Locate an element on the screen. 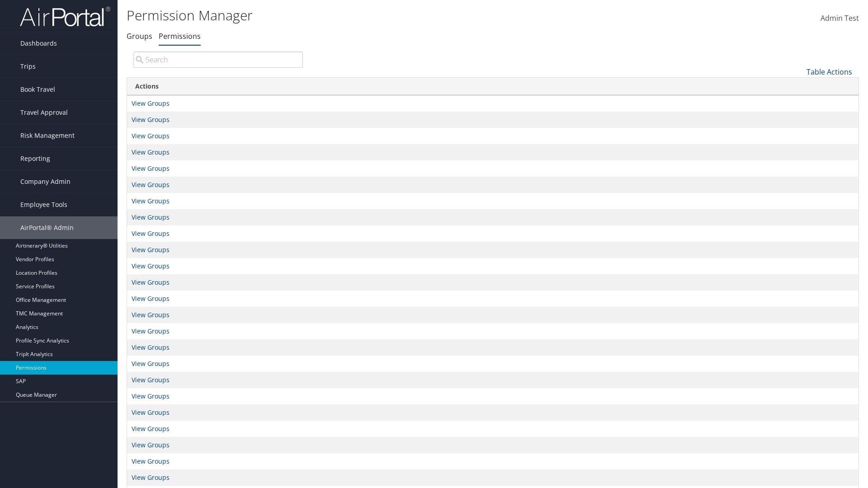  span: AirPortal® Admin is located at coordinates (47, 228).